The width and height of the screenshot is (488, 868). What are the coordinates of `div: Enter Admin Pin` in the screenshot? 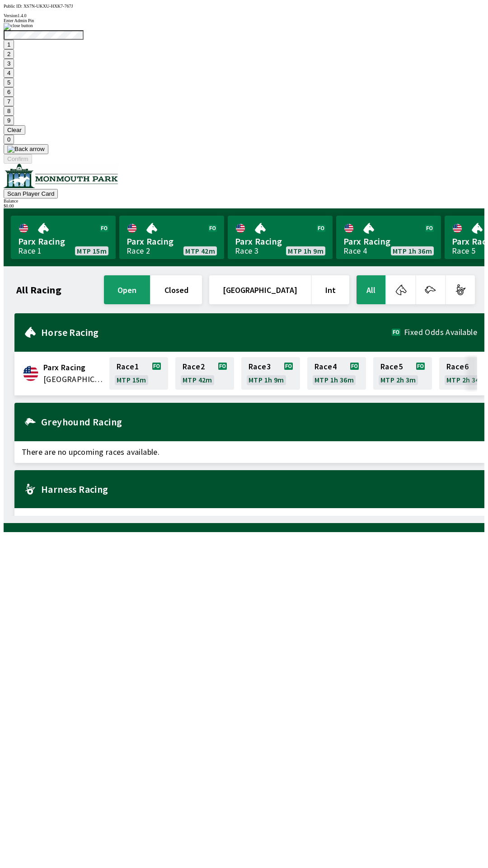 It's located at (244, 20).